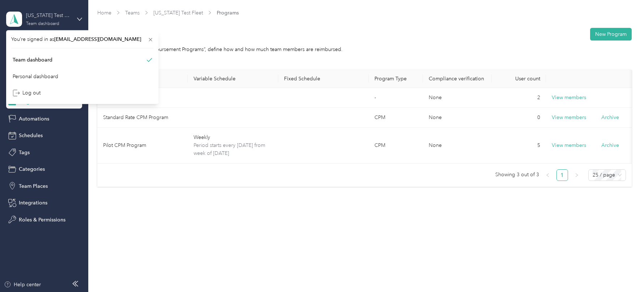  I want to click on button: Help center, so click(22, 285).